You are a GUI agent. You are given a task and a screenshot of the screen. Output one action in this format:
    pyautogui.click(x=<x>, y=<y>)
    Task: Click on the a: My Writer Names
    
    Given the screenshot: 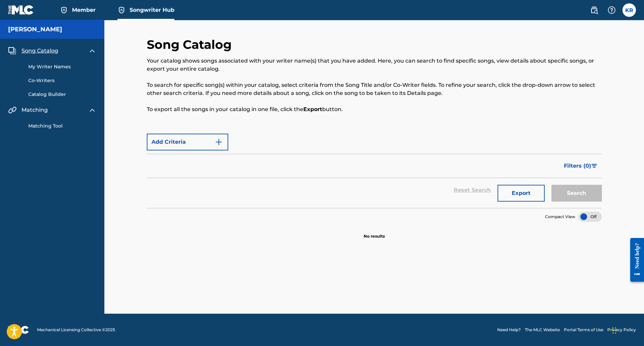 What is the action you would take?
    pyautogui.click(x=62, y=67)
    